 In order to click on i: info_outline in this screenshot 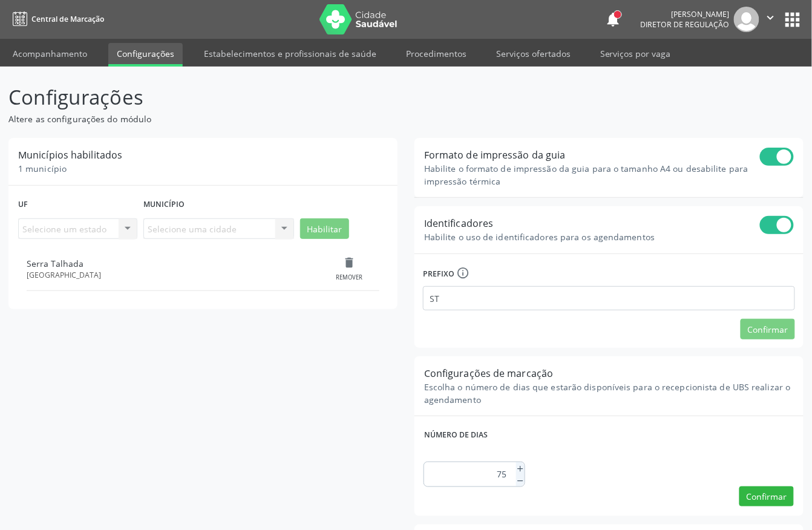, I will do `click(463, 273)`.